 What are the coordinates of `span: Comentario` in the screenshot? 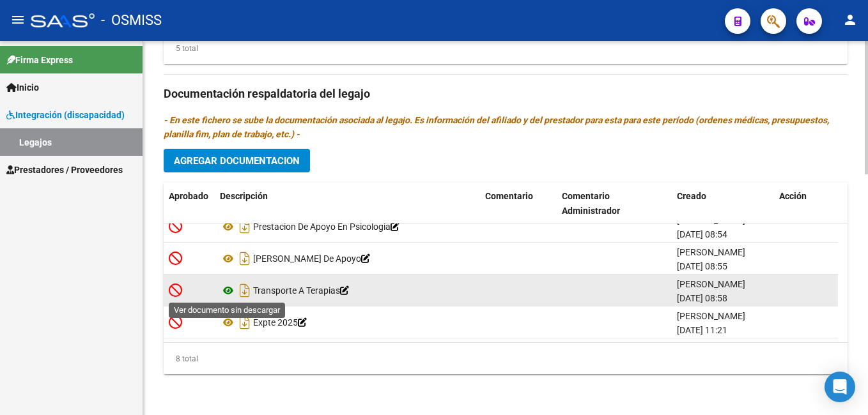 It's located at (509, 196).